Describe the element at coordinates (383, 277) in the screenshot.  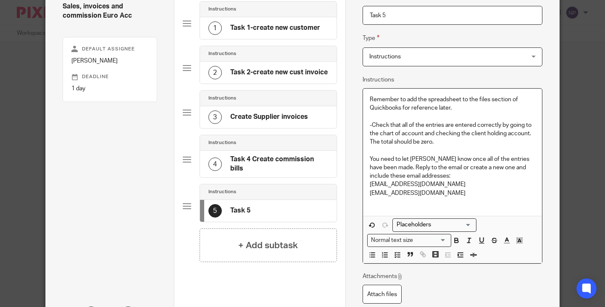
I see `p: Attachments` at that location.